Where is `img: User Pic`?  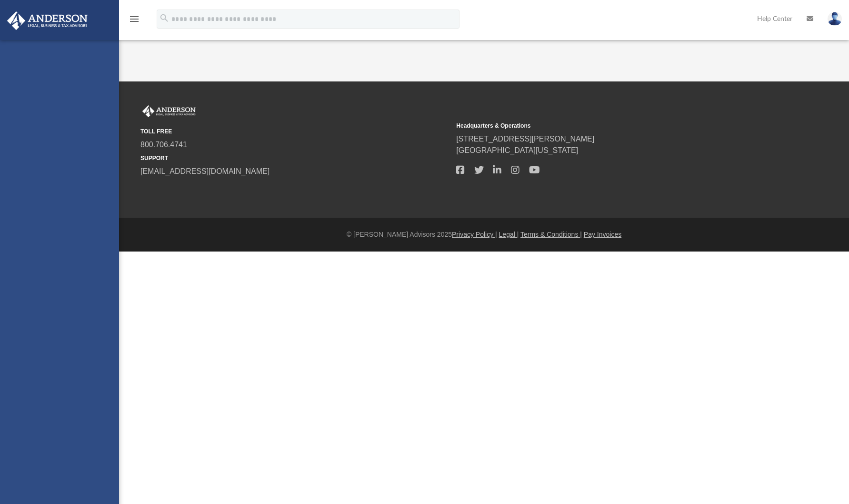
img: User Pic is located at coordinates (835, 19).